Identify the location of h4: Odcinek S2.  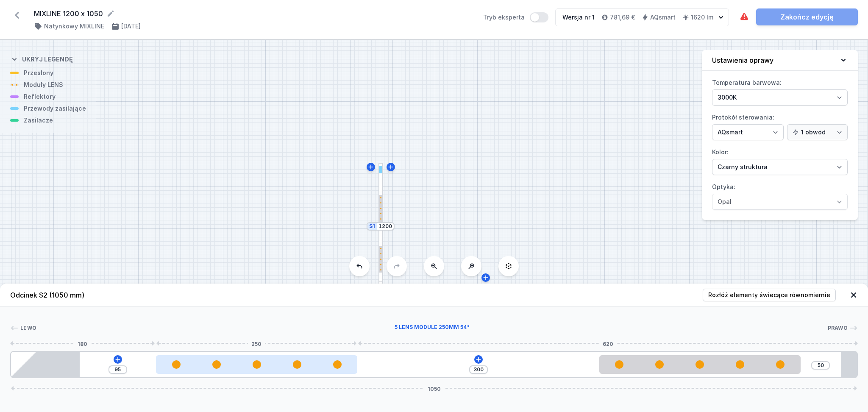
(47, 295).